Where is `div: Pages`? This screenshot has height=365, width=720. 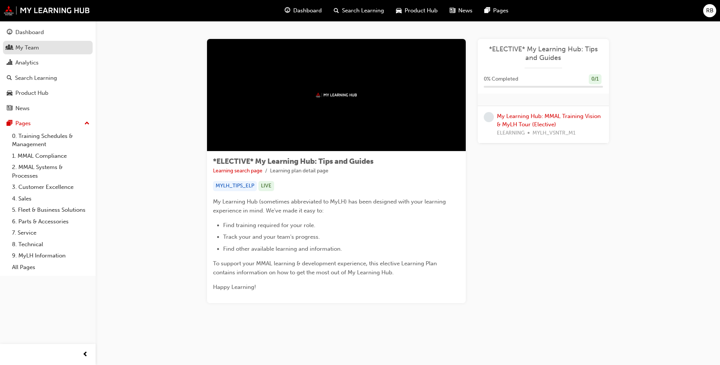
div: Pages is located at coordinates (23, 123).